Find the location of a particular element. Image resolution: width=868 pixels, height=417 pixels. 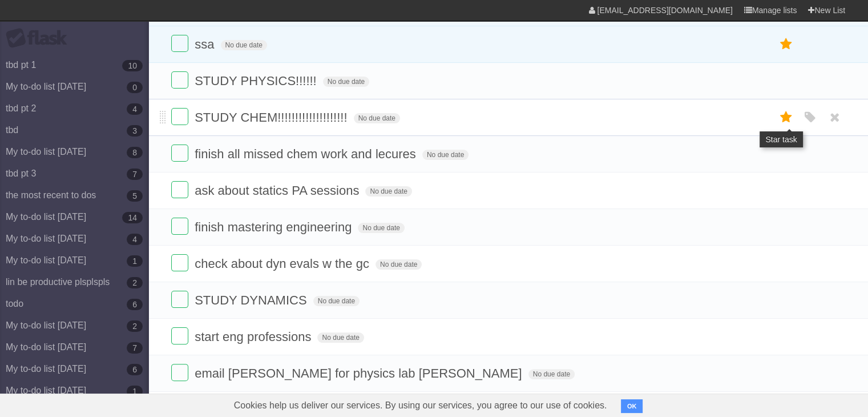

span: ask about statics PA sessions is located at coordinates (278, 190).